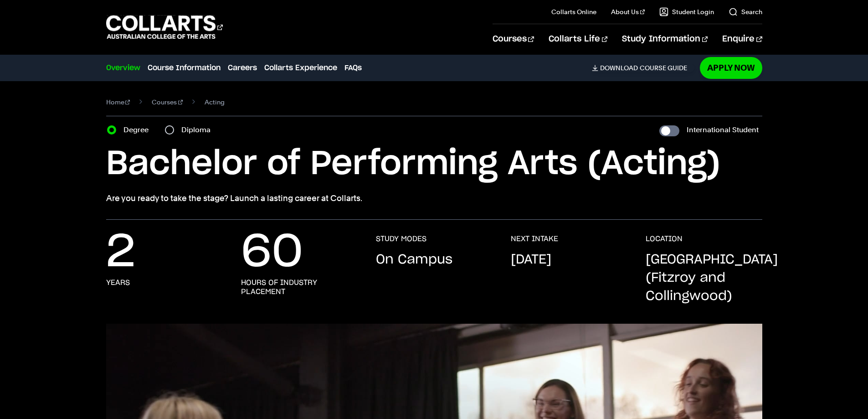 This screenshot has width=868, height=419. Describe the element at coordinates (121, 252) in the screenshot. I see `p: 2` at that location.